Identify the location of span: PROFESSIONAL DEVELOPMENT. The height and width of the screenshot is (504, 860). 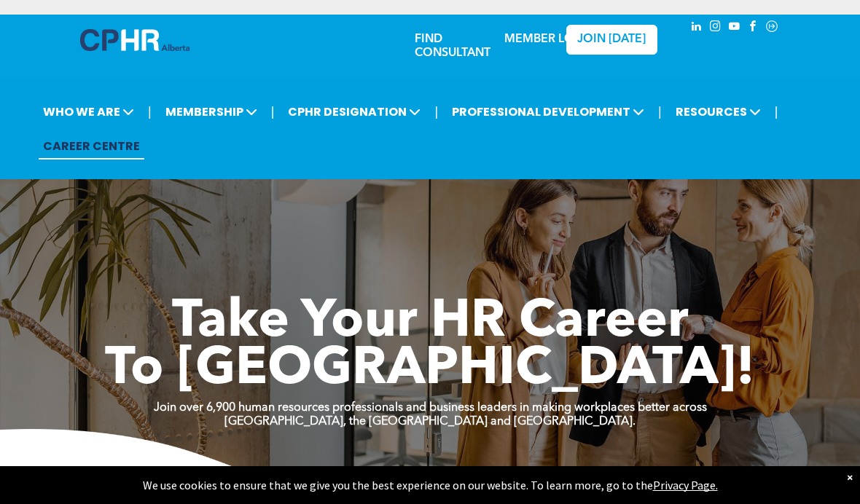
(548, 111).